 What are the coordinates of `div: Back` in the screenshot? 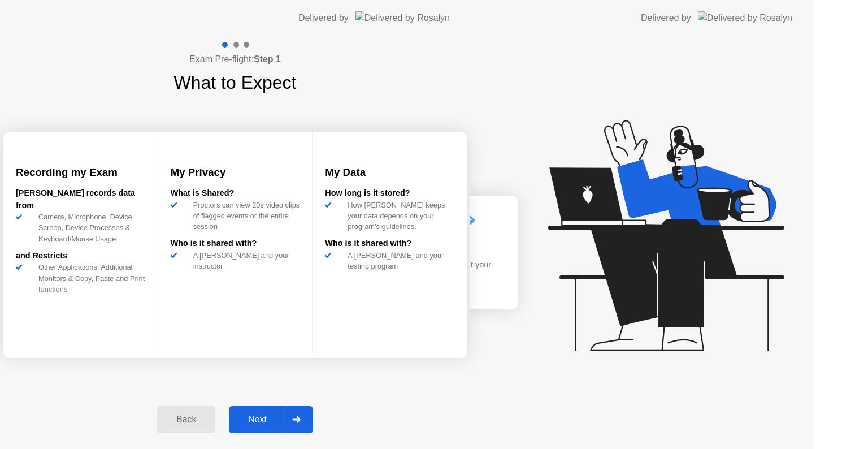 It's located at (186, 420).